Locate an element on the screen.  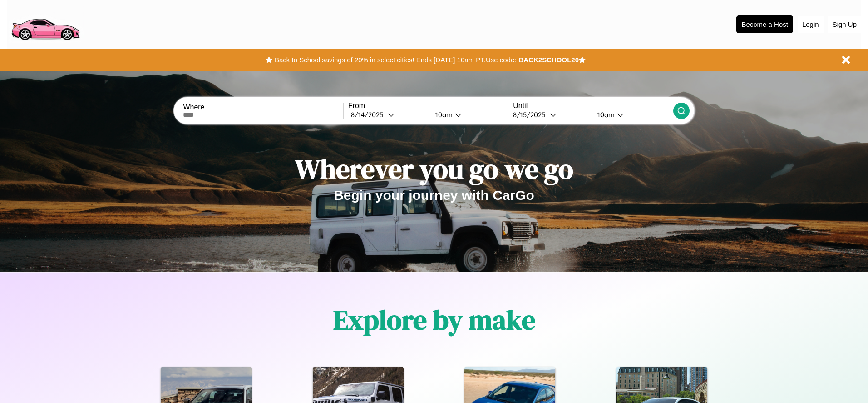
button: Login is located at coordinates (811, 24).